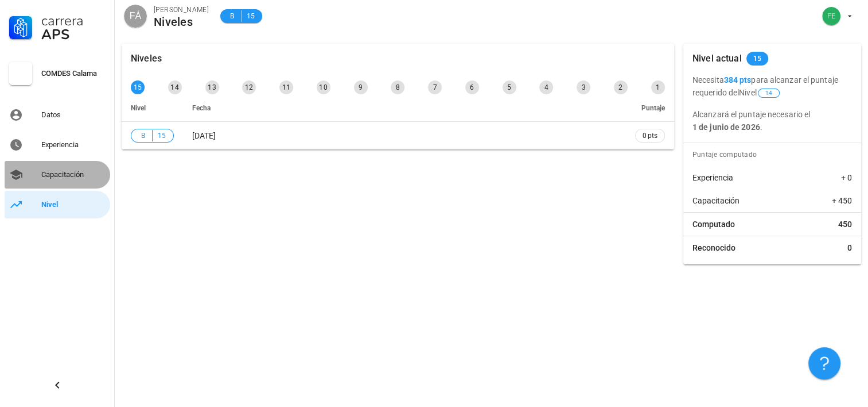  Describe the element at coordinates (152, 108) in the screenshot. I see `th: Nivel` at that location.